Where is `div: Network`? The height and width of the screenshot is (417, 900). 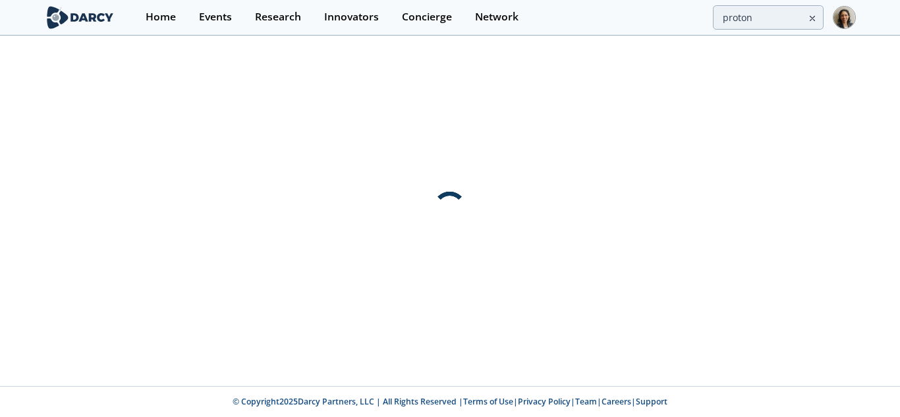 div: Network is located at coordinates (497, 17).